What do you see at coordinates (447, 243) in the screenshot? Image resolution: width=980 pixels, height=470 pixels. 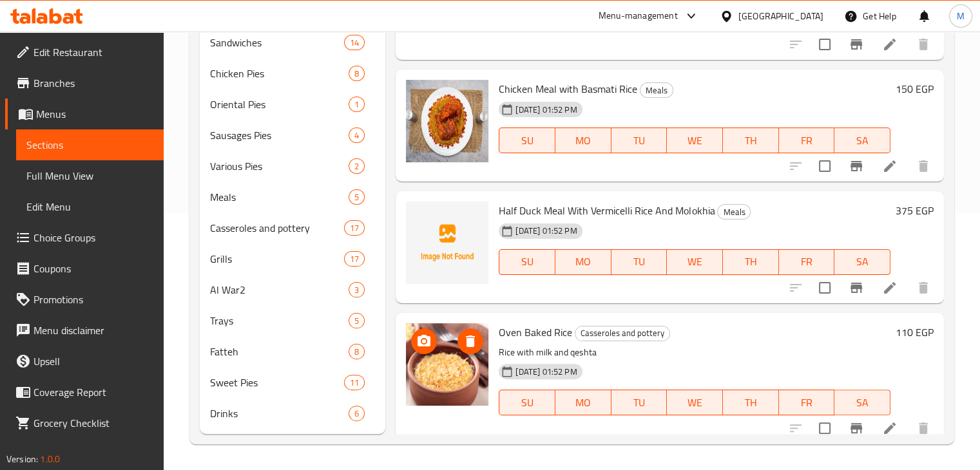 I see `img: Half Duck Meal With Vermicelli Rice And Molokhia` at bounding box center [447, 243].